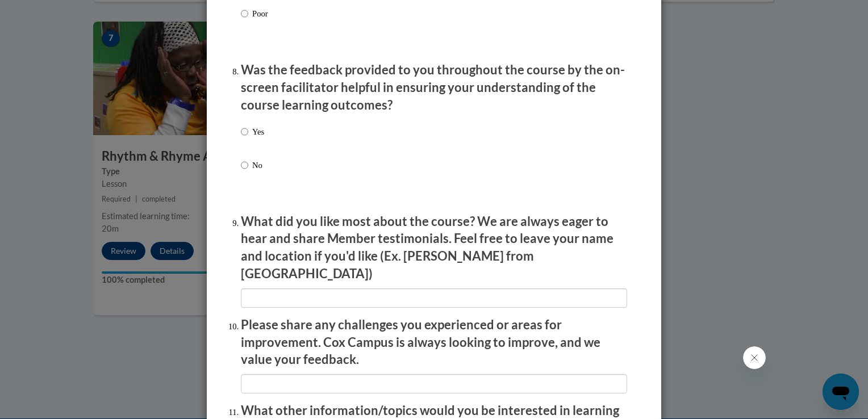 Image resolution: width=868 pixels, height=419 pixels. What do you see at coordinates (244, 132) in the screenshot?
I see `input: Yes` at bounding box center [244, 132].